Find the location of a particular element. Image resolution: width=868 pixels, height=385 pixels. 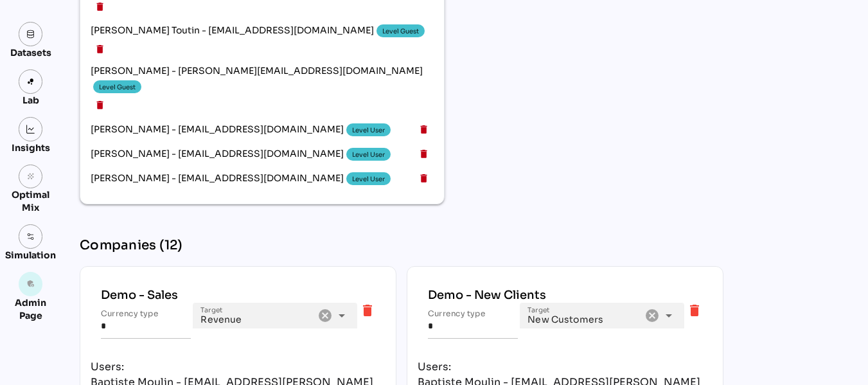

div: Demo - New Clients is located at coordinates (565, 295).